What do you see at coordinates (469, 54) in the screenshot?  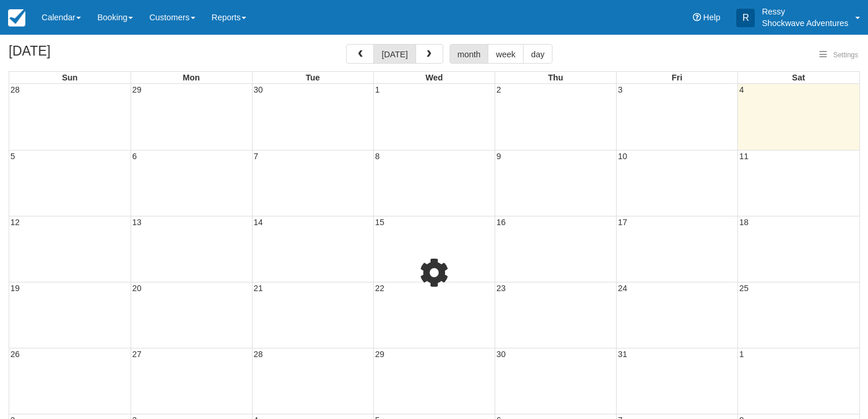 I see `button: month` at bounding box center [469, 54].